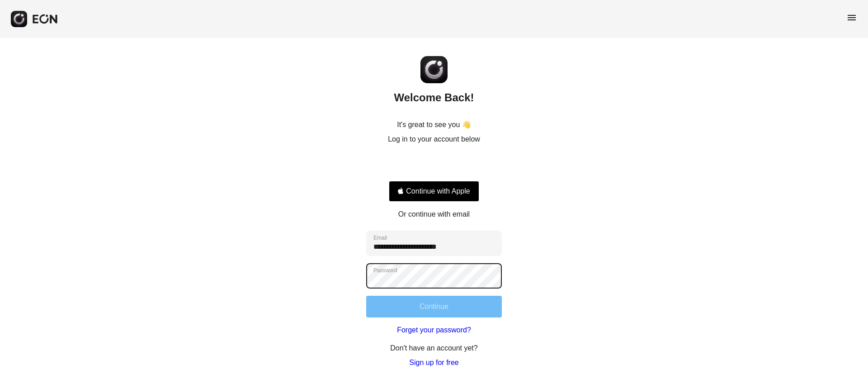 The height and width of the screenshot is (374, 868). Describe the element at coordinates (434, 191) in the screenshot. I see `button: Signin with apple ID` at that location.